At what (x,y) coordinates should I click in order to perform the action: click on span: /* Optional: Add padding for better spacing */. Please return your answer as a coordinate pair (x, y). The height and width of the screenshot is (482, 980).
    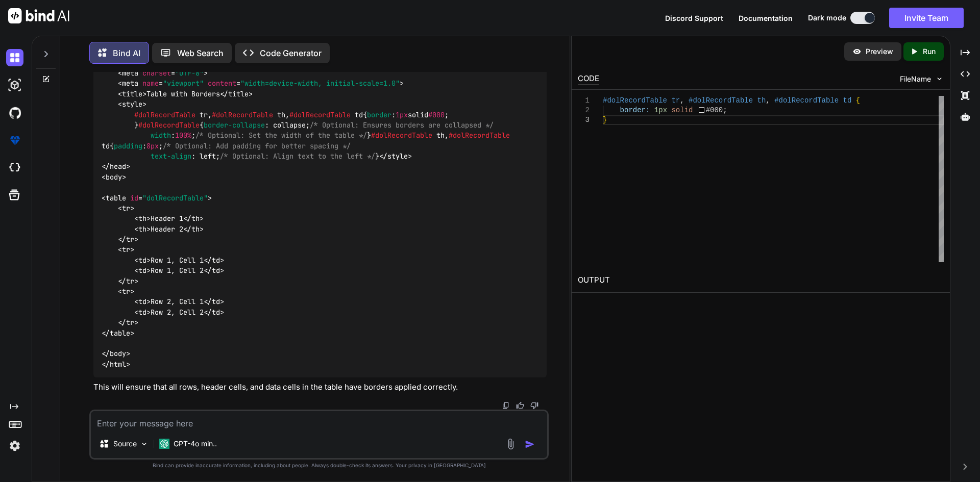
    Looking at the image, I should click on (257, 146).